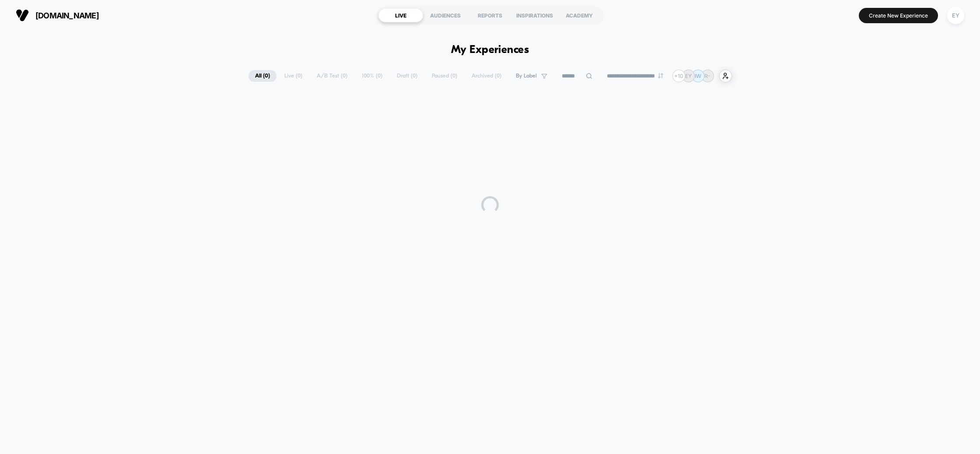  Describe the element at coordinates (490, 15) in the screenshot. I see `div: REPORTS` at that location.